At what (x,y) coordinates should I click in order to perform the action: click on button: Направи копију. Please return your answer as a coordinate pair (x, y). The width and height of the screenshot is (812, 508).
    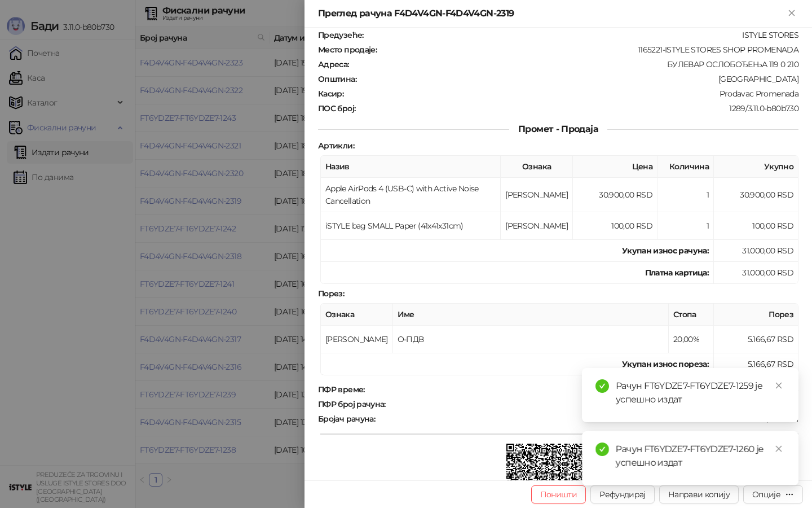
    Looking at the image, I should click on (699, 494).